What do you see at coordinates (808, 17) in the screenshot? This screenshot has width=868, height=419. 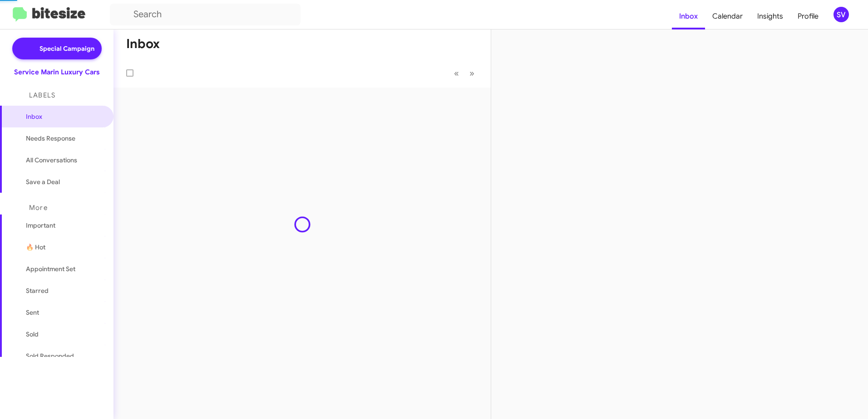 I see `span: Profile` at bounding box center [808, 17].